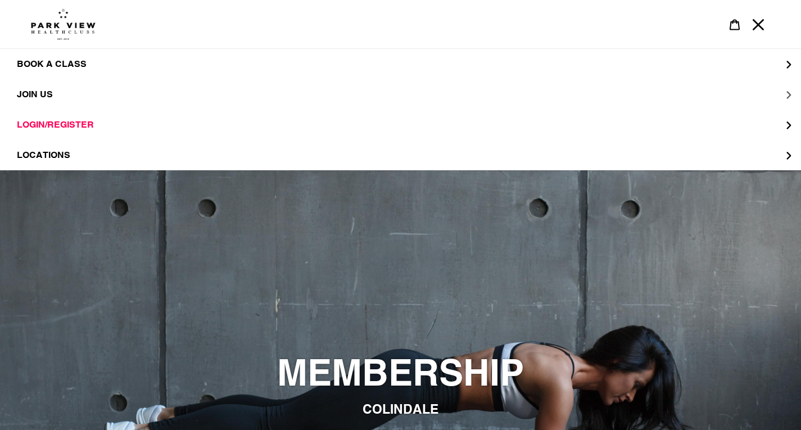 This screenshot has width=801, height=430. I want to click on button: Menu, so click(759, 24).